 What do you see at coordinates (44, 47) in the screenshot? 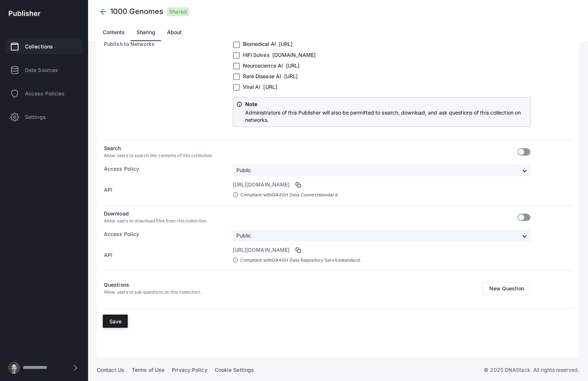
I see `a: Collections` at bounding box center [44, 47].